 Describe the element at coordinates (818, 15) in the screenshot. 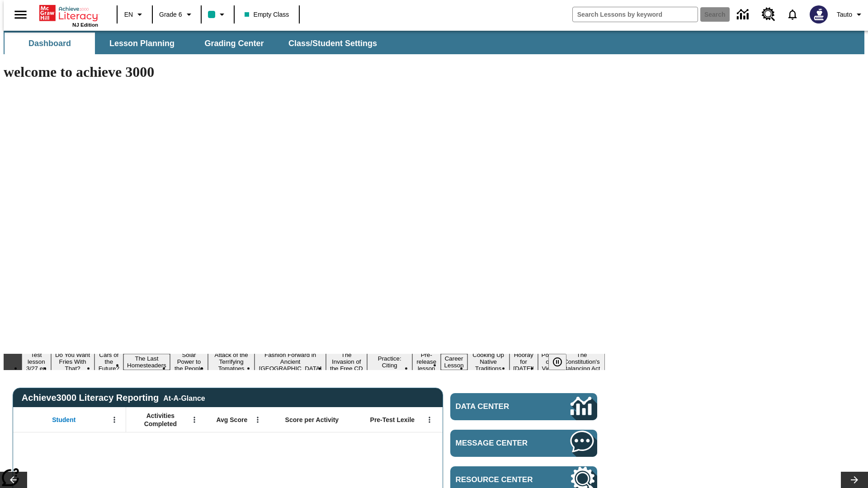

I see `button: Select a new avatar` at that location.